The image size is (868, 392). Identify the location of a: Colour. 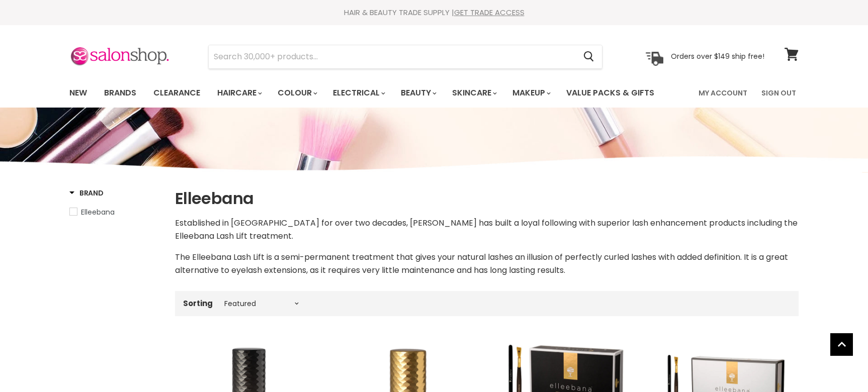
(297, 93).